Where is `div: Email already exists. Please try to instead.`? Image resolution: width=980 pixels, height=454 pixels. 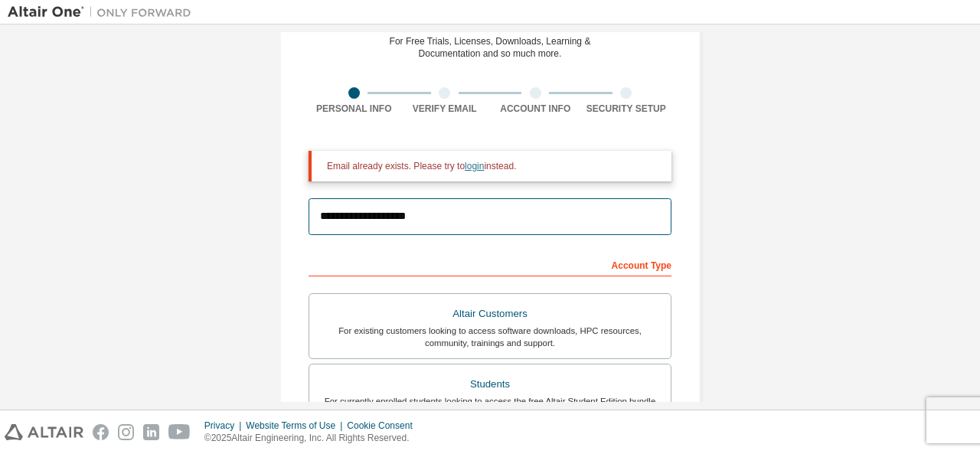
div: Email already exists. Please try to instead. is located at coordinates (493, 167).